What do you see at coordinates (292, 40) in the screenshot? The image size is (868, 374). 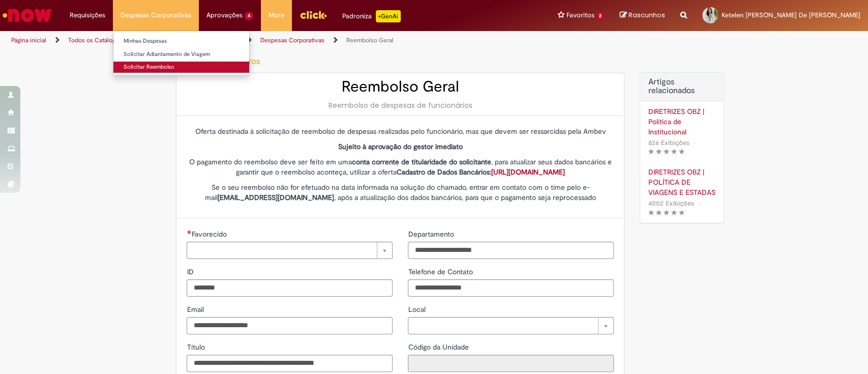 I see `a: Despesas Corporativas` at bounding box center [292, 40].